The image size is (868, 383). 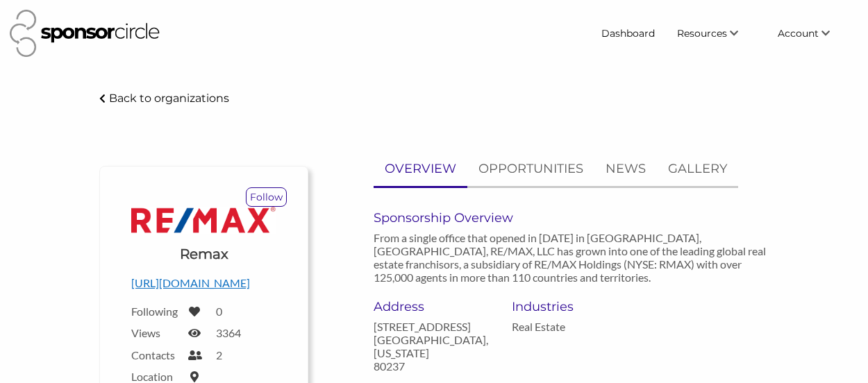 I want to click on span: Resources, so click(x=702, y=33).